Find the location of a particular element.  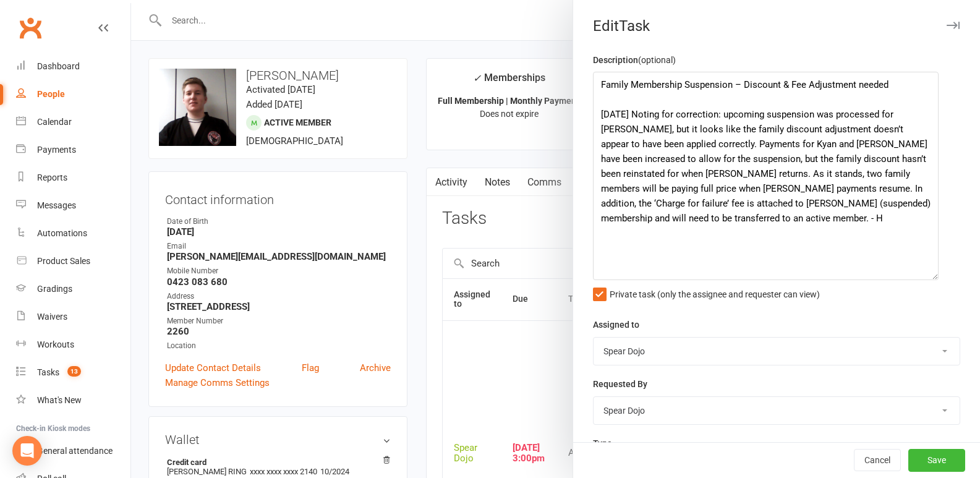

button: Cancel is located at coordinates (877, 460).